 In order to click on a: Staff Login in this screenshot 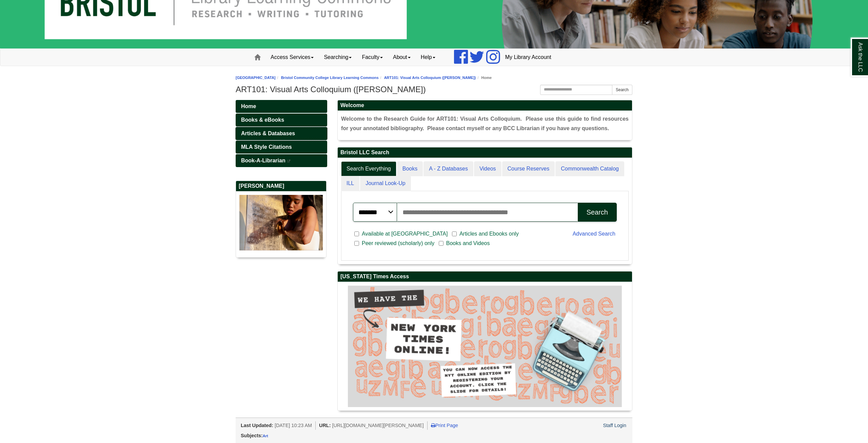, I will do `click(614, 426)`.